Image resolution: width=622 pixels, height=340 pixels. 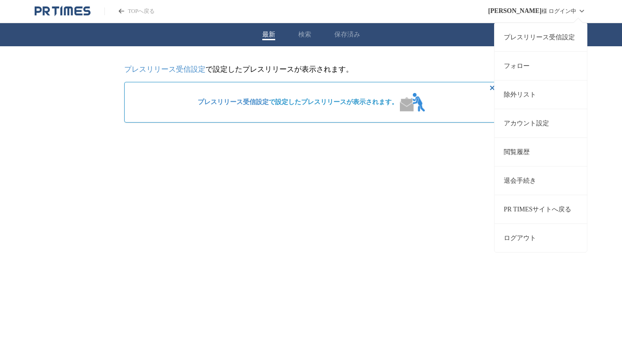 I want to click on a: 除外リスト, so click(x=541, y=94).